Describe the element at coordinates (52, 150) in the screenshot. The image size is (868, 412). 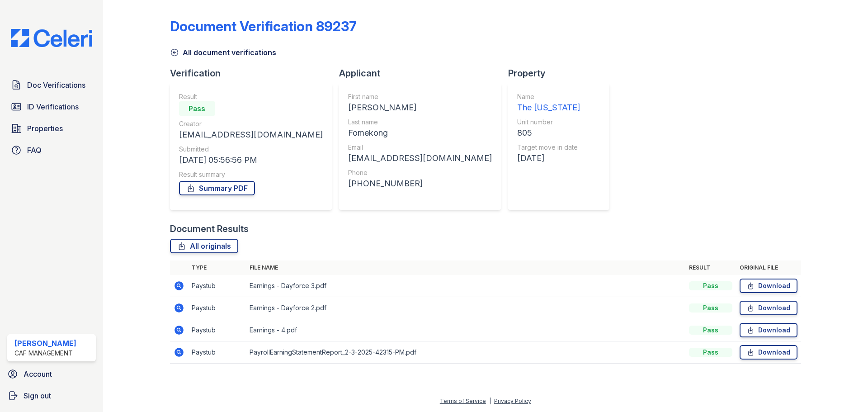
I see `a: FAQ` at that location.